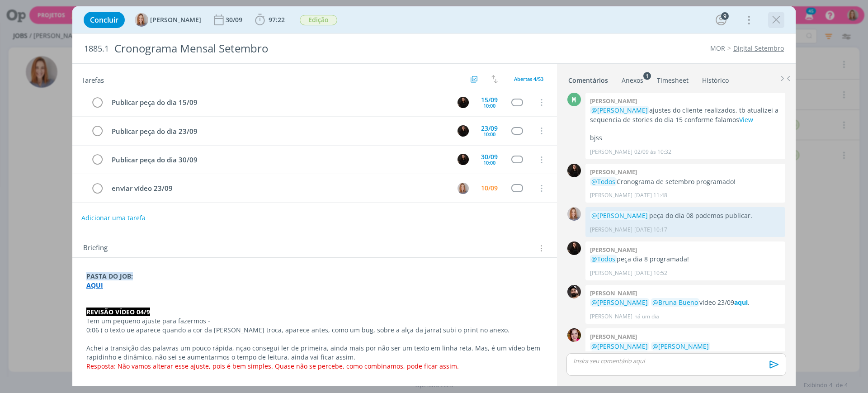  I want to click on div: dialog, so click(434, 196).